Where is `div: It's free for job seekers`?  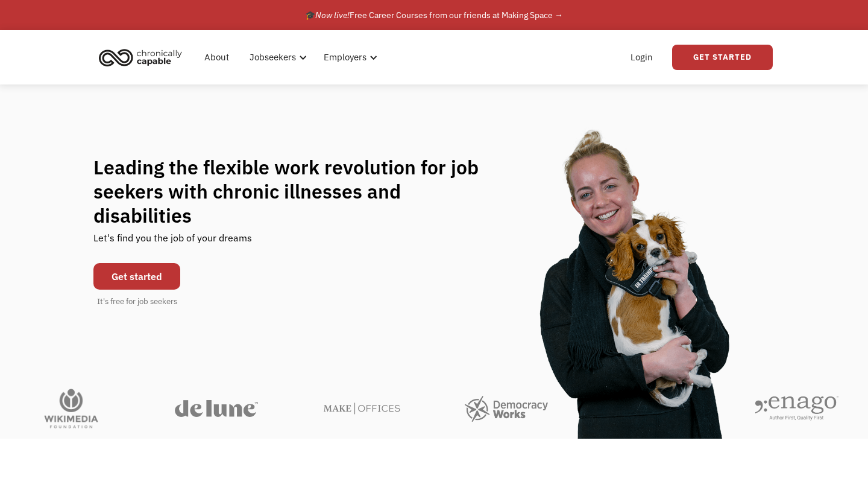 div: It's free for job seekers is located at coordinates (137, 301).